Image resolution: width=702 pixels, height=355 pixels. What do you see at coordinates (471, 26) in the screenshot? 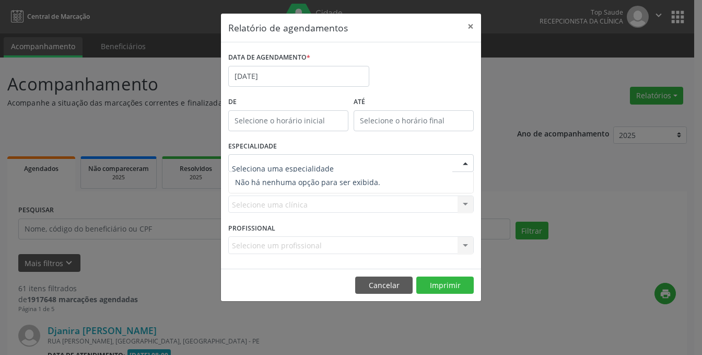
I see `button: Close` at bounding box center [471, 26].